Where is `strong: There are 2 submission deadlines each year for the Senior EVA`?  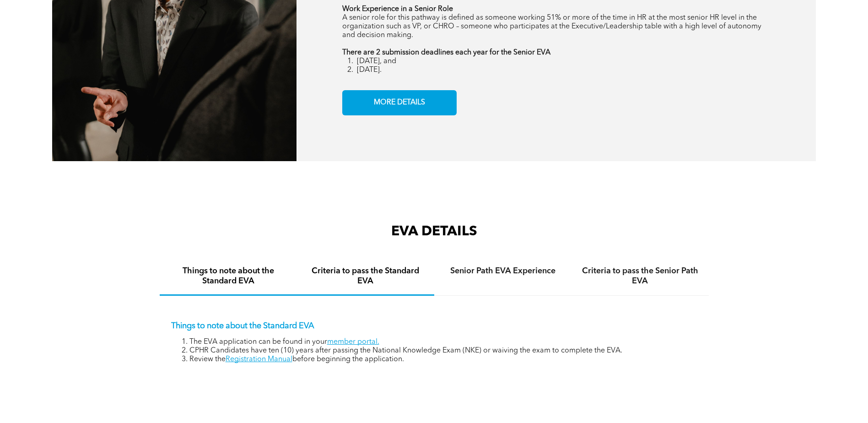
strong: There are 2 submission deadlines each year for the Senior EVA is located at coordinates (446, 53).